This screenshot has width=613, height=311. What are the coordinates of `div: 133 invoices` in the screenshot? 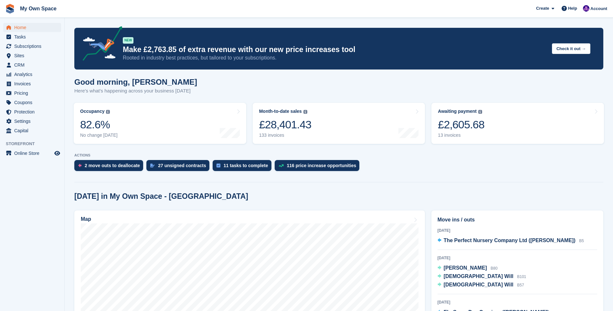 It's located at (286, 135).